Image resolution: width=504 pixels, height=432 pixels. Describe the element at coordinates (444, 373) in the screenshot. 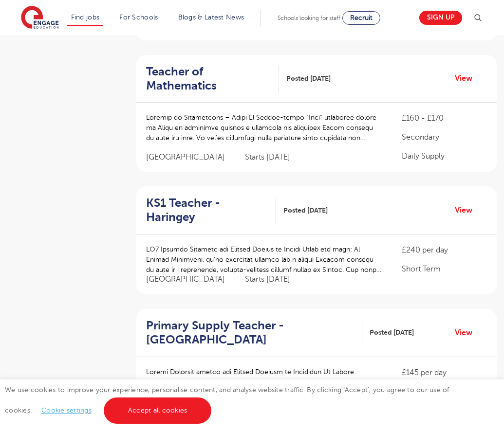

I see `p: £145 per day` at that location.